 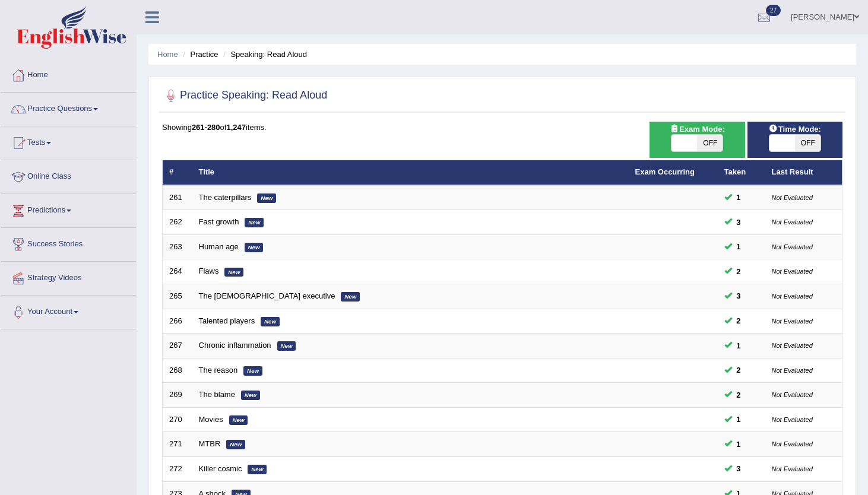 What do you see at coordinates (177, 444) in the screenshot?
I see `td: 271` at bounding box center [177, 444].